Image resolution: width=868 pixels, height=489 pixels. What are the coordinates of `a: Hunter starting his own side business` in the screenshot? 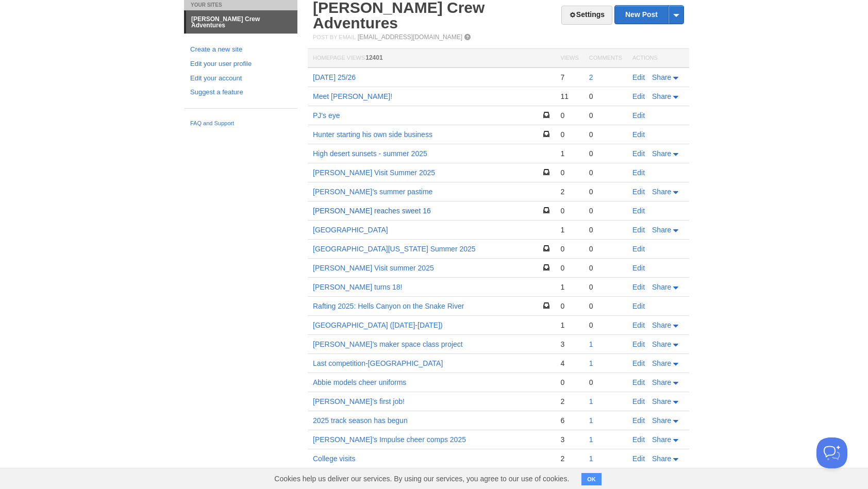 It's located at (372, 135).